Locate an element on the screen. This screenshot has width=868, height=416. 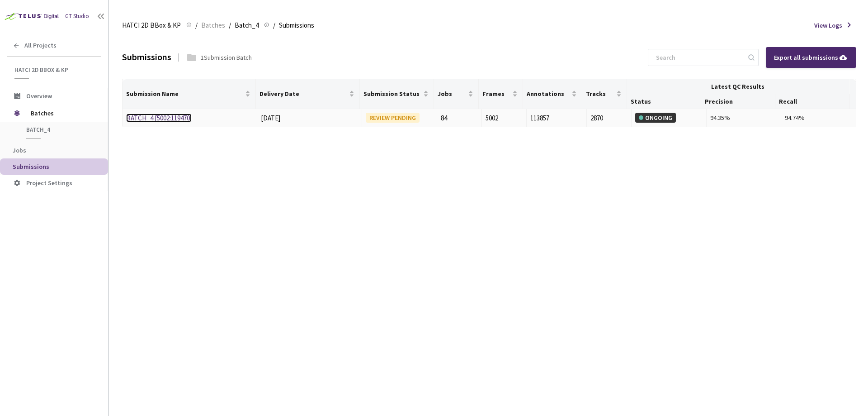
span: Project Settings is located at coordinates (49, 183).